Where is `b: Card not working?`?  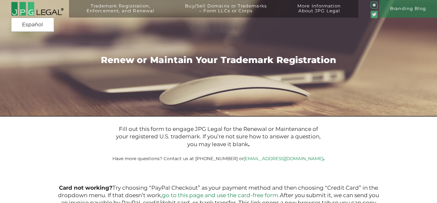 b: Card not working? is located at coordinates (86, 187).